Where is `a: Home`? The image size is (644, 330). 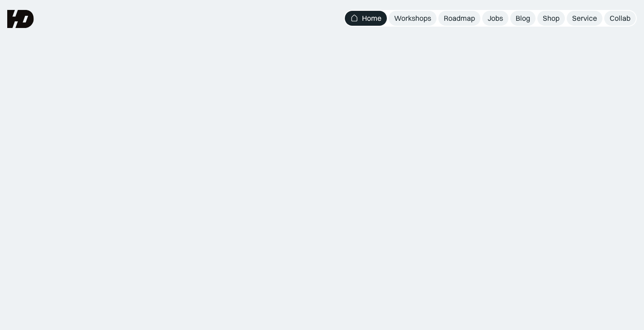 a: Home is located at coordinates (366, 18).